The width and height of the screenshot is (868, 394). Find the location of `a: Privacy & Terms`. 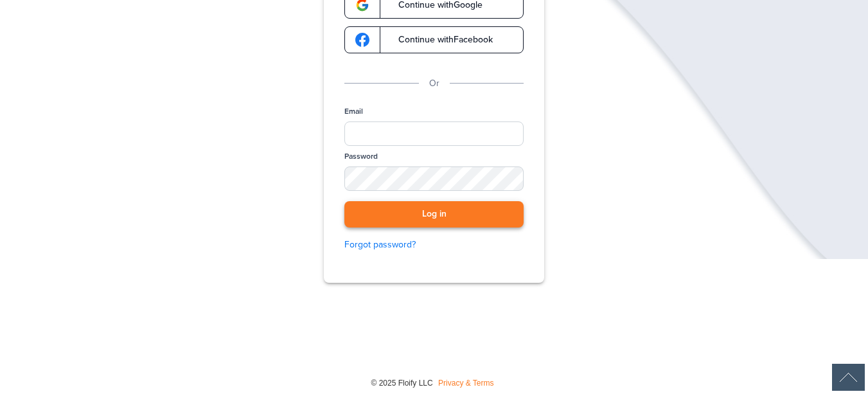

a: Privacy & Terms is located at coordinates (466, 383).